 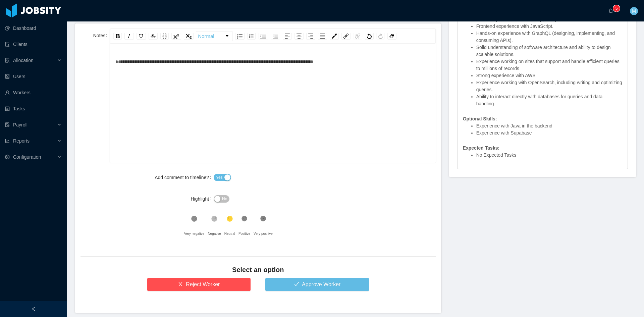 What do you see at coordinates (129, 36) in the screenshot?
I see `div: Italic` at bounding box center [129, 36].